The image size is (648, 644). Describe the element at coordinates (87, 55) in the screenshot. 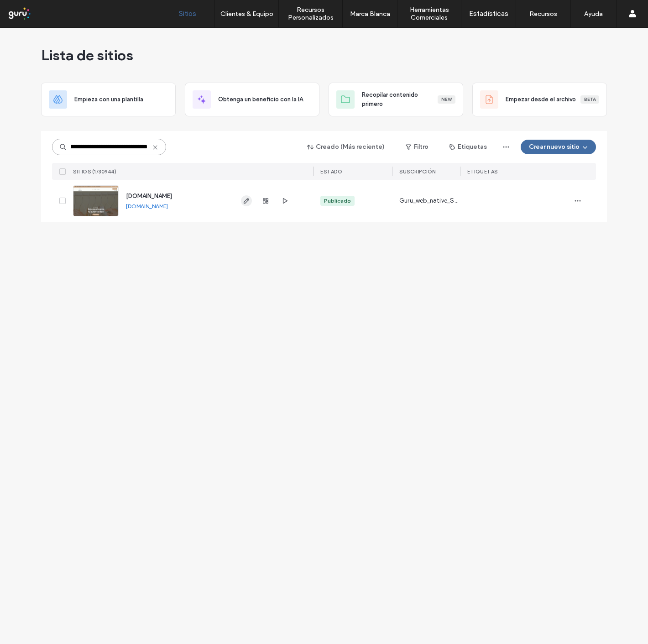

I see `span: Lista de sitios` at that location.